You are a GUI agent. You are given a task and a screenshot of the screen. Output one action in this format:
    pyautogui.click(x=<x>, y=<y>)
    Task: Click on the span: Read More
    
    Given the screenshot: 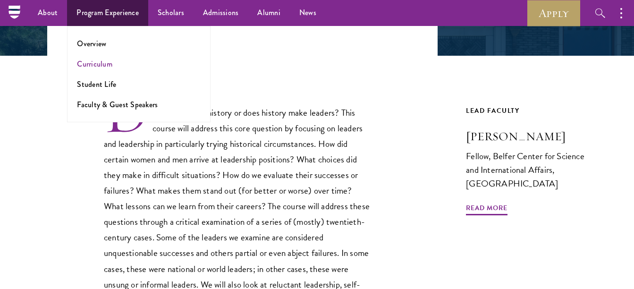 What is the action you would take?
    pyautogui.click(x=487, y=209)
    